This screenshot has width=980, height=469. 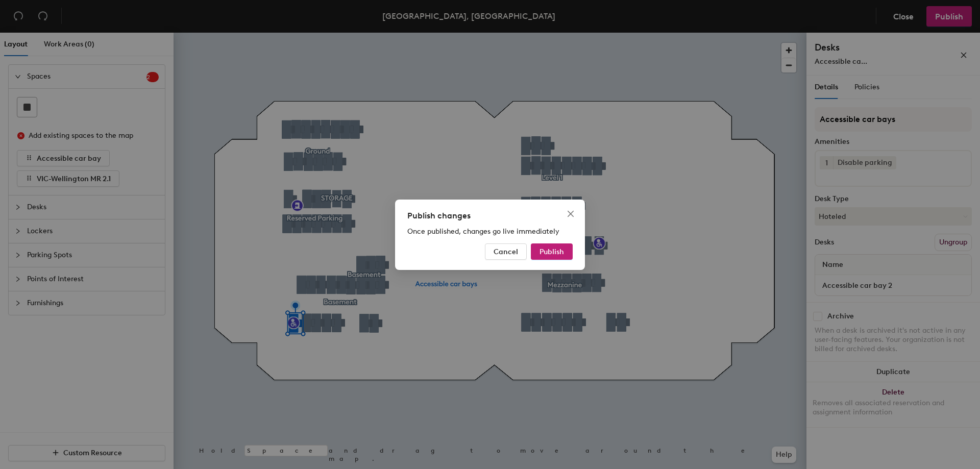 What do you see at coordinates (571, 214) in the screenshot?
I see `button: Close` at bounding box center [571, 214].